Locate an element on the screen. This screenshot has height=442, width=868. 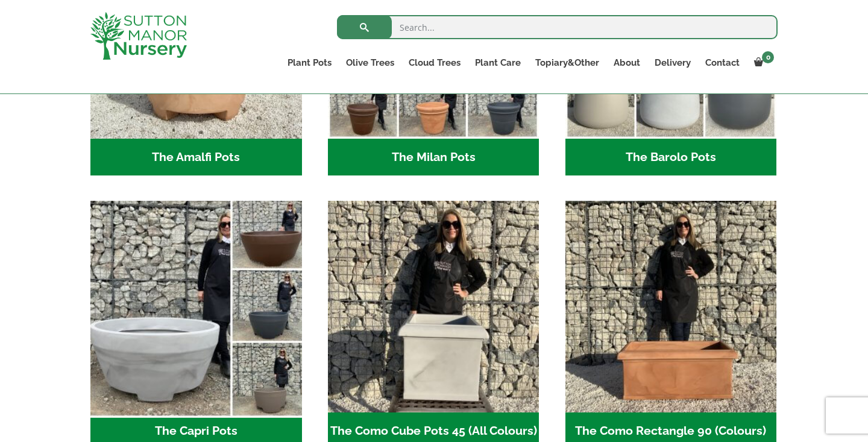
h2: The Milan Pots is located at coordinates (433, 157).